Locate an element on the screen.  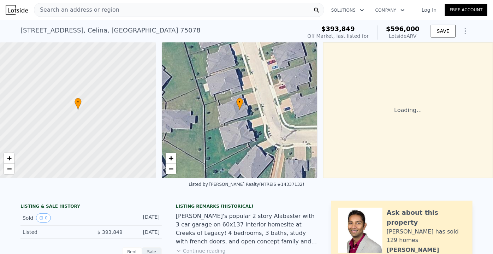
div: LISTING & SALE HISTORY is located at coordinates (91, 207).